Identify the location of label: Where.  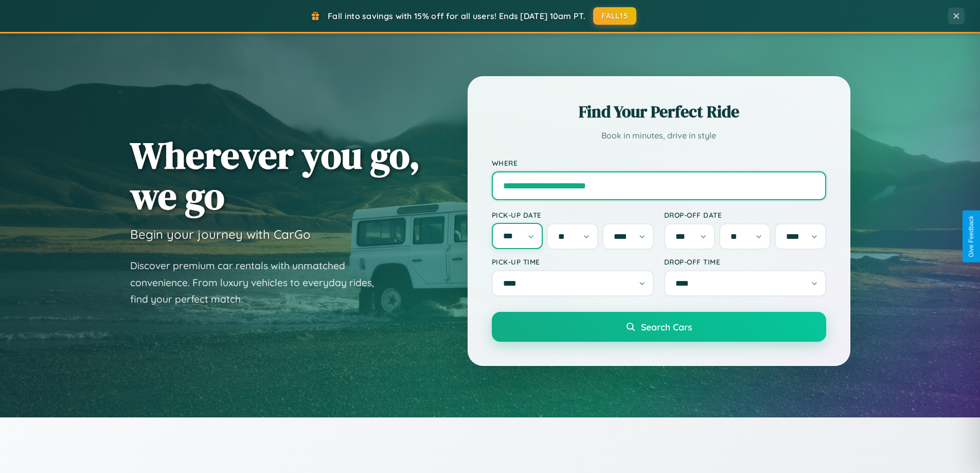
(659, 162).